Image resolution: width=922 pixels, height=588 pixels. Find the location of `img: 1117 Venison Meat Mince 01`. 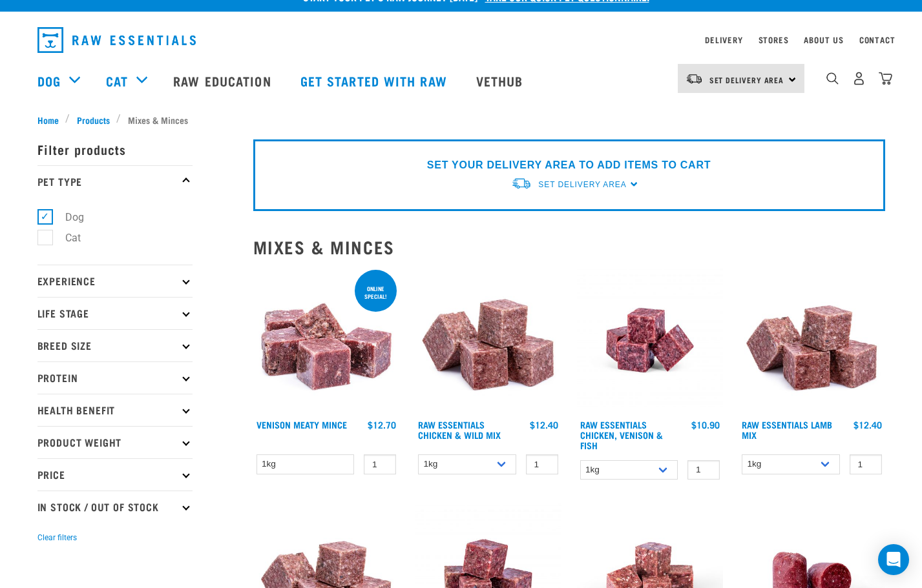

img: 1117 Venison Meat Mince 01 is located at coordinates (326, 341).